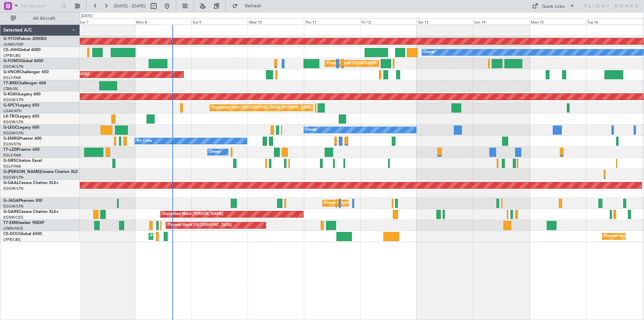  What do you see at coordinates (10, 83) in the screenshot?
I see `span: T7-BRE` at bounding box center [10, 83].